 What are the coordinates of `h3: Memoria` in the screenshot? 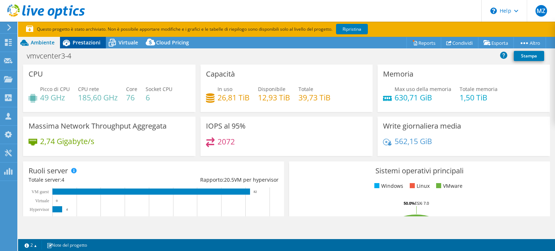 It's located at (398, 74).